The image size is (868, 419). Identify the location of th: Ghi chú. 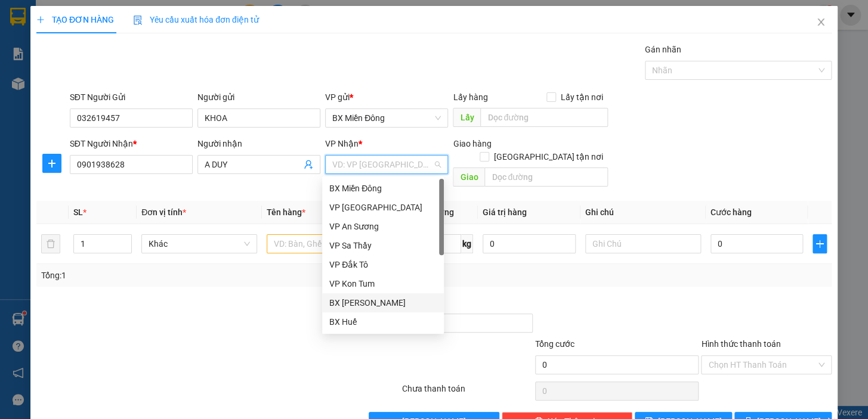
(643, 212).